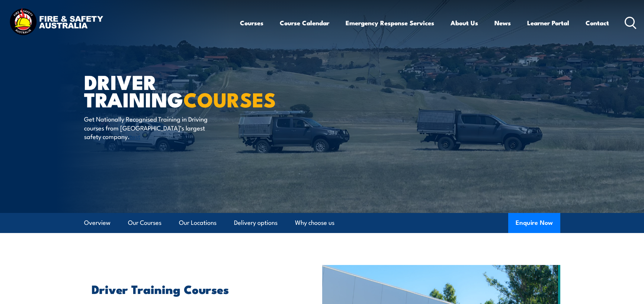  I want to click on a: Overview, so click(97, 223).